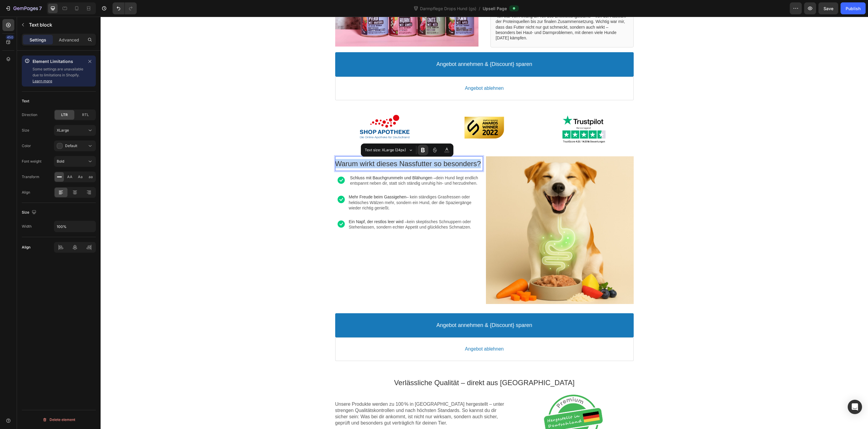 This screenshot has height=429, width=868. Describe the element at coordinates (276, 180) in the screenshot. I see `span: Mehr Freude beim Gassigehen` at that location.